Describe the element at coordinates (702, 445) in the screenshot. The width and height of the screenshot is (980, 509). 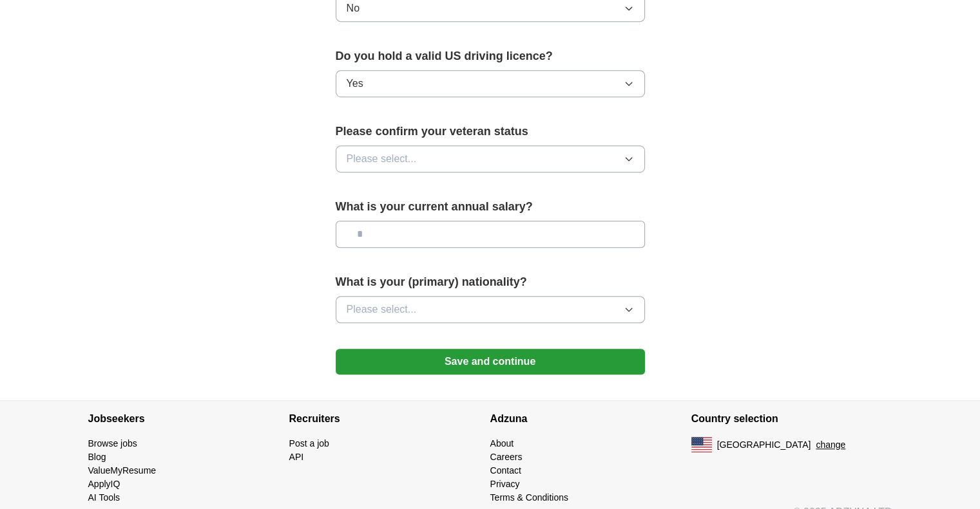
I see `img: US flag` at that location.